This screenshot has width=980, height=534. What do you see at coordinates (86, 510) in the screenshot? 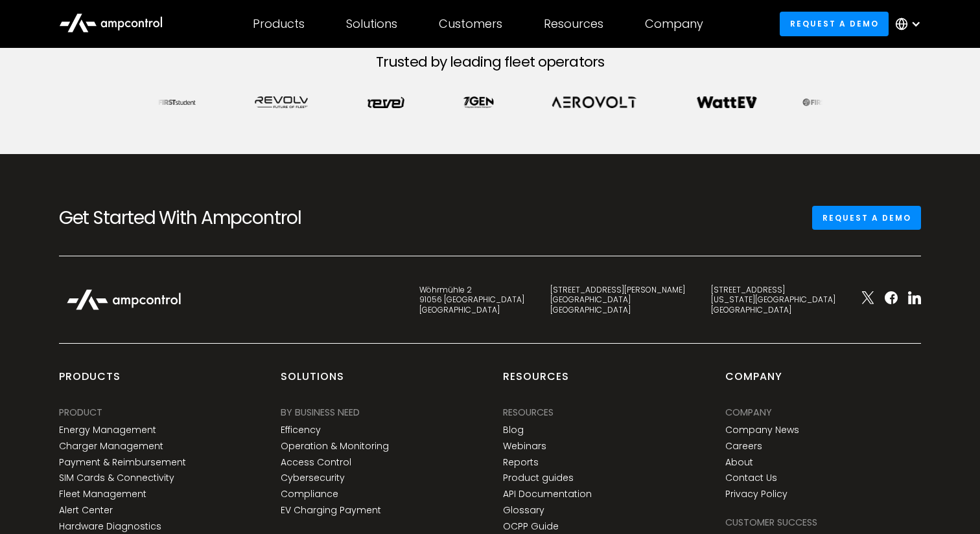
I see `a: Alert Center` at bounding box center [86, 510].